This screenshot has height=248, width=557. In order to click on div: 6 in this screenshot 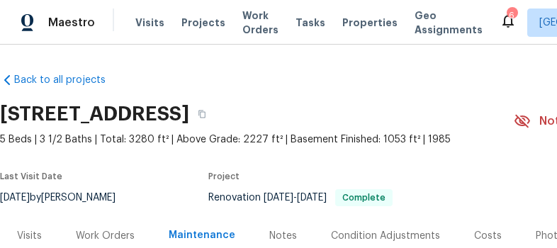, I will do `click(512, 16)`.